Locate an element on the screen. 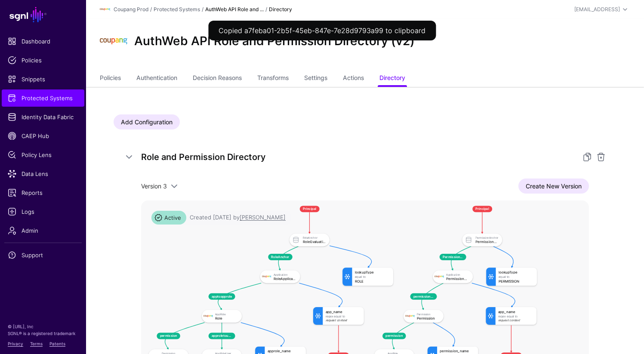 The height and width of the screenshot is (354, 644). div: PermissionEvaluation is located at coordinates (487, 242).